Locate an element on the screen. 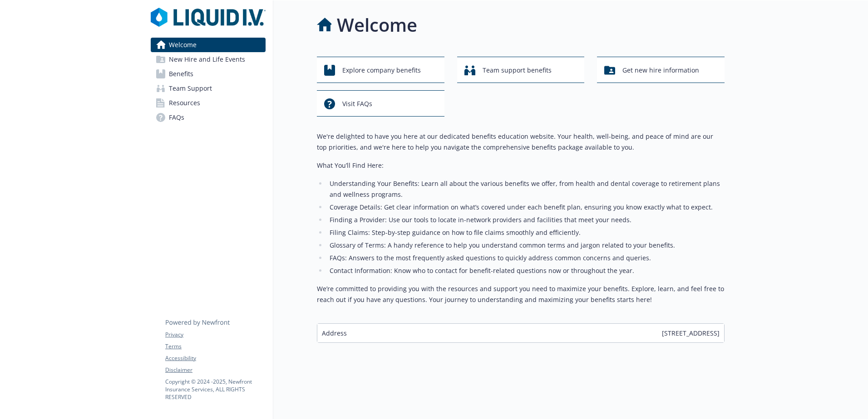 The image size is (868, 419). span: Address is located at coordinates (334, 333).